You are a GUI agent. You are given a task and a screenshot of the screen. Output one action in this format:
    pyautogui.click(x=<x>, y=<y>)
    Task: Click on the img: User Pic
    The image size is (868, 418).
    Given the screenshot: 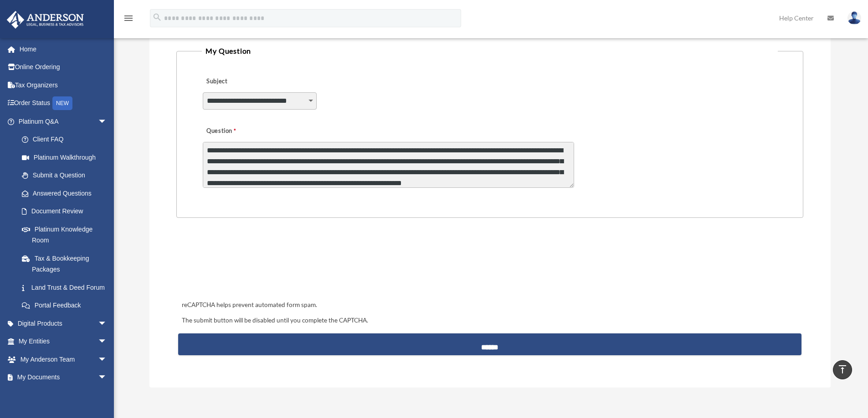 What is the action you would take?
    pyautogui.click(x=854, y=18)
    